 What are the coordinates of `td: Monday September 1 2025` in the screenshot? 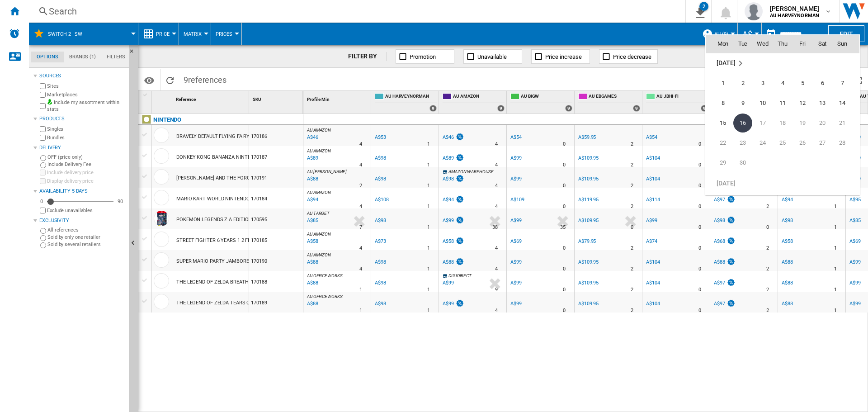 It's located at (719, 83).